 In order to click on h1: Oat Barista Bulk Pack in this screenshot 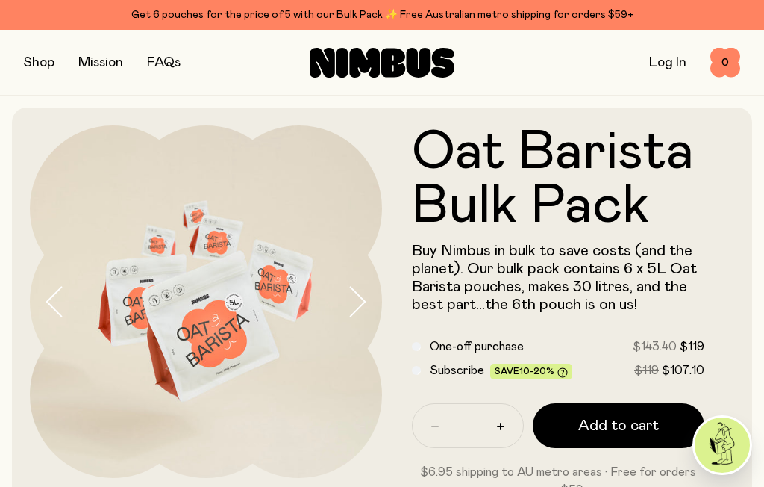, I will do `click(558, 179)`.